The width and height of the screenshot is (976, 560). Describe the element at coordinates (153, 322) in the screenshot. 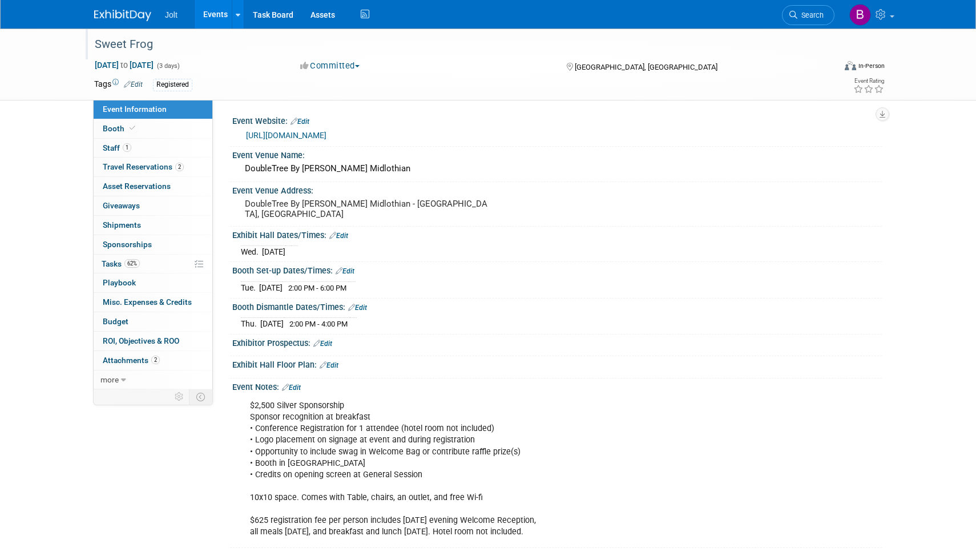

I see `a: Budget` at that location.